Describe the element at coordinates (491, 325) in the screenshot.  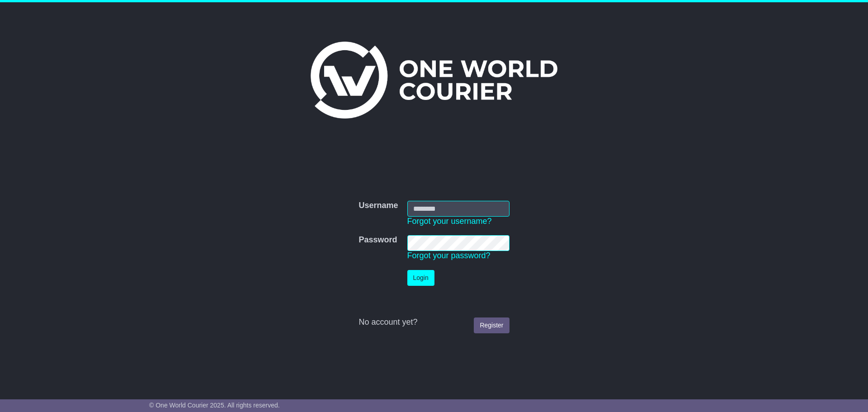
I see `a: Register` at that location.